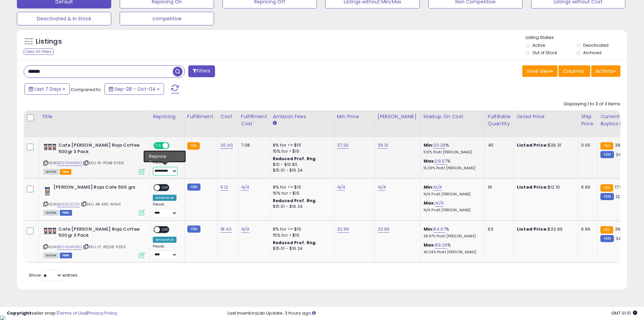  I want to click on div: 15% for > $15, so click(300, 152).